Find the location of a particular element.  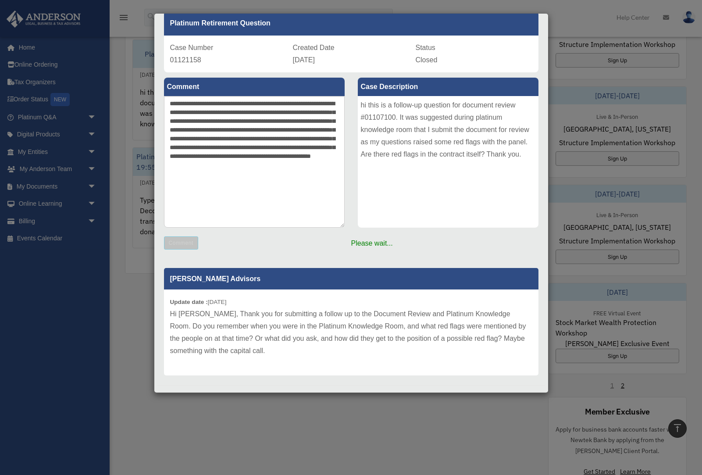

label: Case Description is located at coordinates (448, 87).